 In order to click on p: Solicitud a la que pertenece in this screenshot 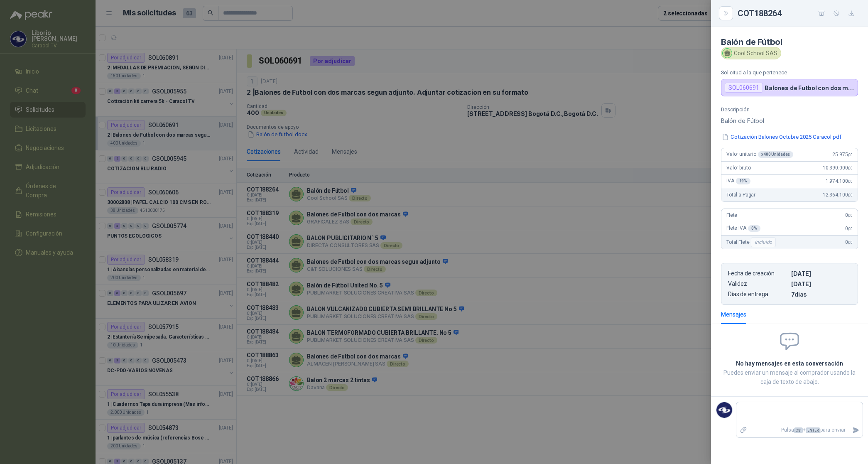, I will do `click(790, 72)`.